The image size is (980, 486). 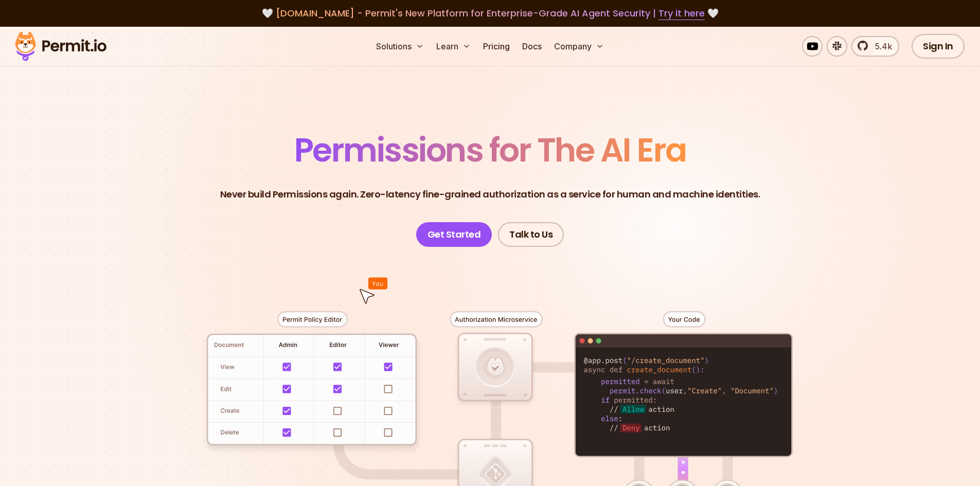 What do you see at coordinates (938, 46) in the screenshot?
I see `a: Sign In` at bounding box center [938, 46].